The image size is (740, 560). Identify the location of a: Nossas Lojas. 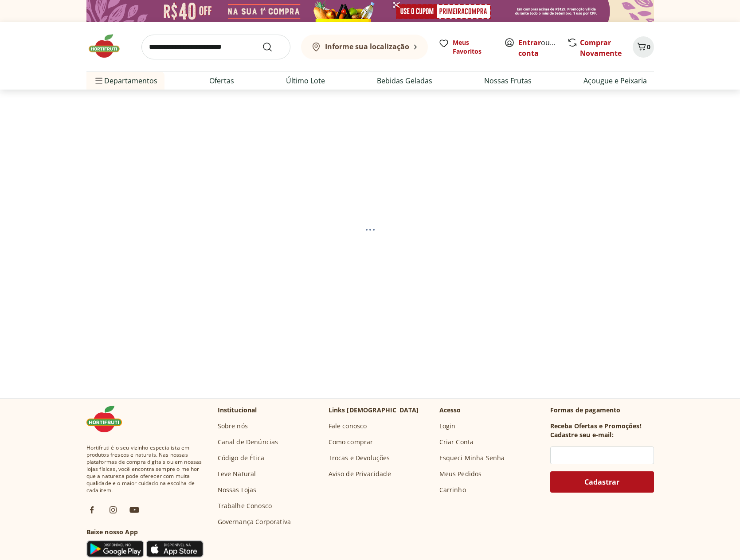
(237, 490).